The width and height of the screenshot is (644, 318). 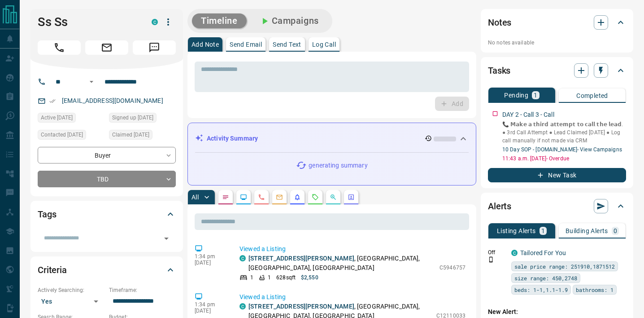 I want to click on div: Notes, so click(x=557, y=23).